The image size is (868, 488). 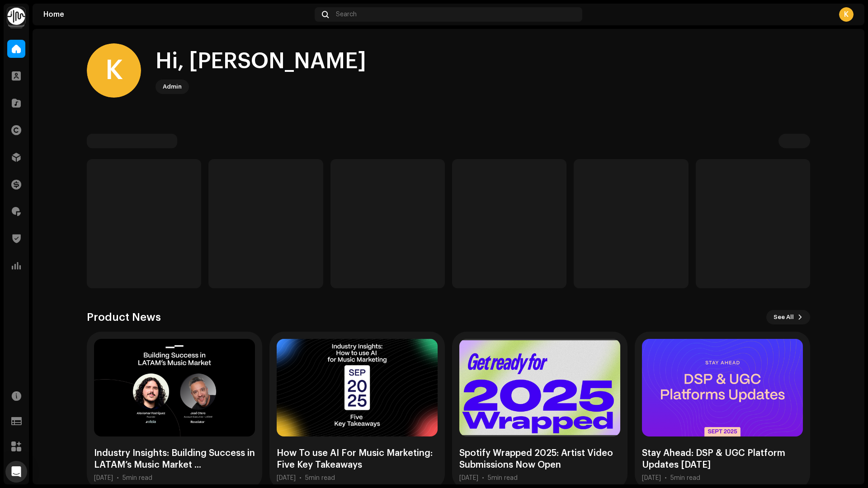 What do you see at coordinates (17, 17) in the screenshot?
I see `img: 0f74c21f-6d1c-4dbc-9196-dbddad53419e` at bounding box center [17, 17].